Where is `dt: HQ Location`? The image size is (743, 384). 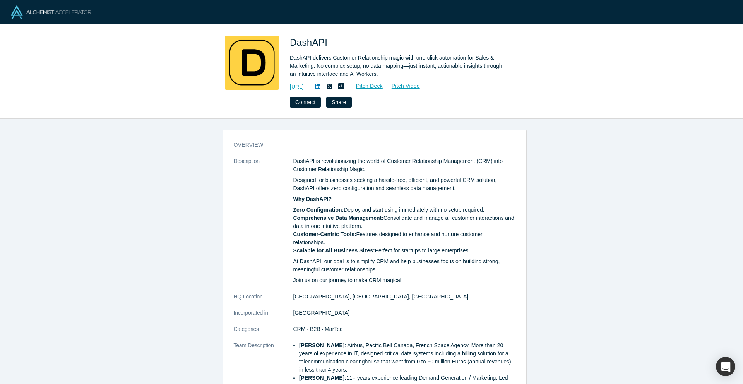
dt: HQ Location is located at coordinates (264, 301).